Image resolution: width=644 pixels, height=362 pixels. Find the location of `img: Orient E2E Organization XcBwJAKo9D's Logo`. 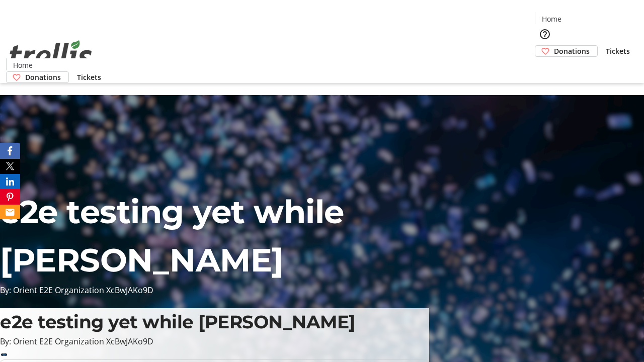

img: Orient E2E Organization XcBwJAKo9D's Logo is located at coordinates (51, 55).